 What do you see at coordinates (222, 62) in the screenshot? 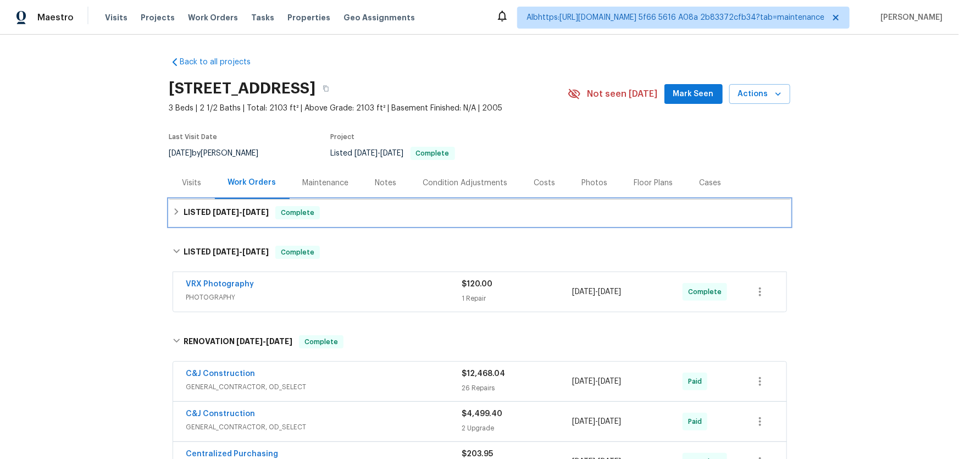
I see `a: Back to all projects` at bounding box center [222, 62].